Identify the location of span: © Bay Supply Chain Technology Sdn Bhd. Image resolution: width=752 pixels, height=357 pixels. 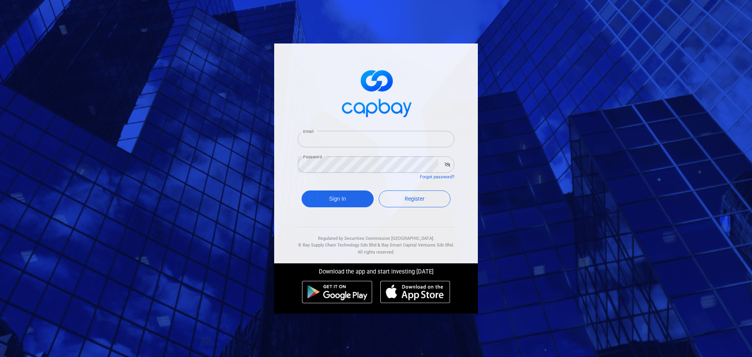
(337, 245).